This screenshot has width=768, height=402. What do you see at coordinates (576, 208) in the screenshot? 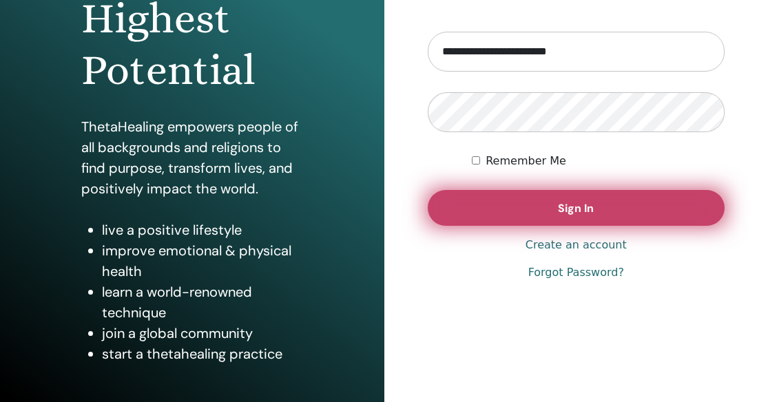
I see `span: Sign In` at bounding box center [576, 208].